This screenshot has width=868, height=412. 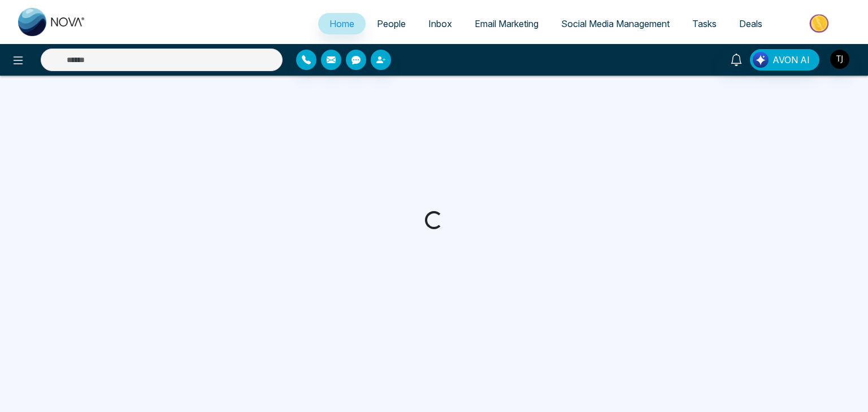 I want to click on a: People, so click(x=391, y=24).